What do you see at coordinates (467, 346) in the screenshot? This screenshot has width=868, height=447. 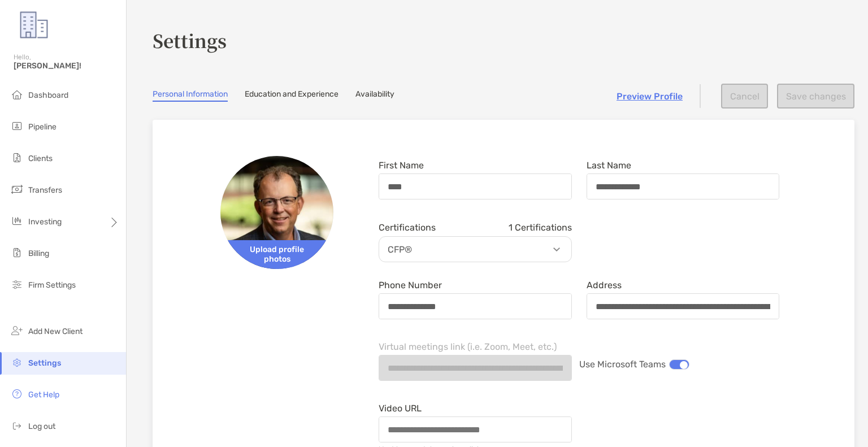 I see `label: Virtual meetings link (i.e. Zoom, Meet, etc.)` at bounding box center [467, 346].